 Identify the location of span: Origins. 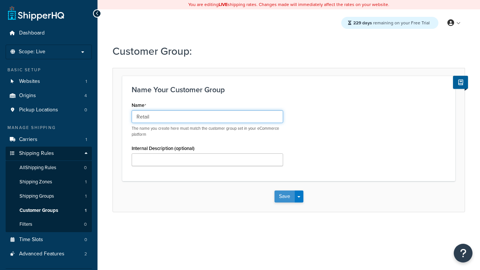
(27, 96).